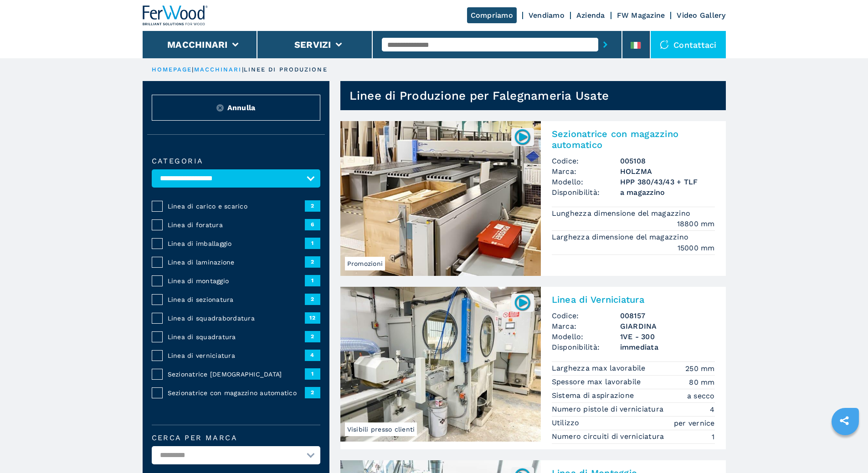  Describe the element at coordinates (236, 393) in the screenshot. I see `span: Sezionatrice con magazzino automatico` at that location.